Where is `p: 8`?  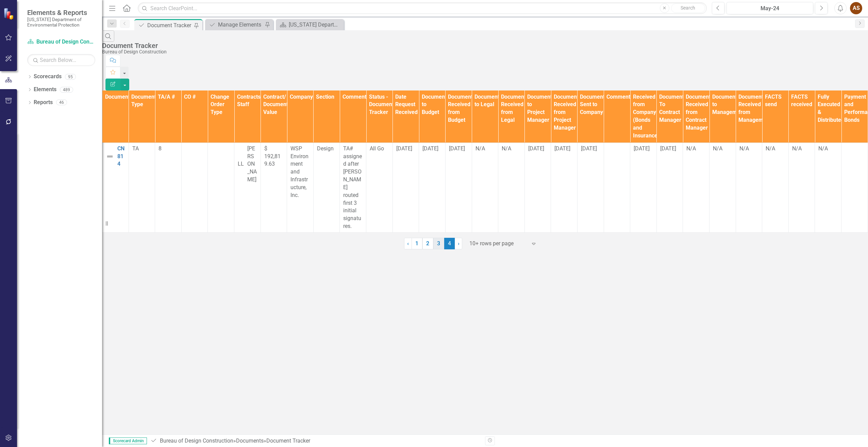 p: 8 is located at coordinates (168, 149).